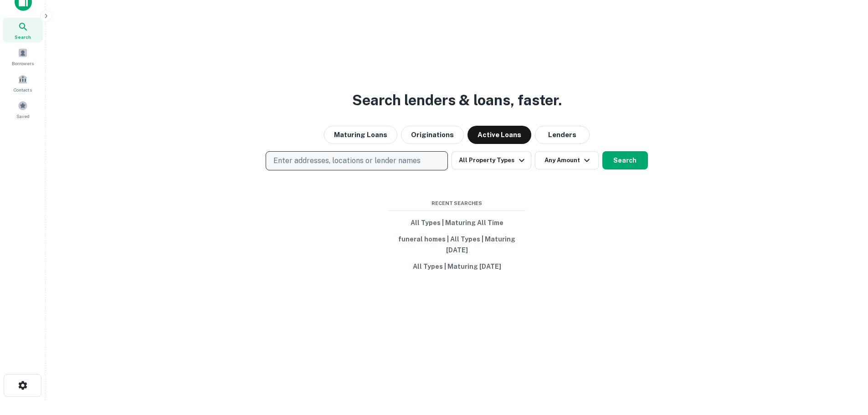 The width and height of the screenshot is (868, 415). What do you see at coordinates (845, 364) in the screenshot?
I see `div: Chat Widget` at bounding box center [845, 364].